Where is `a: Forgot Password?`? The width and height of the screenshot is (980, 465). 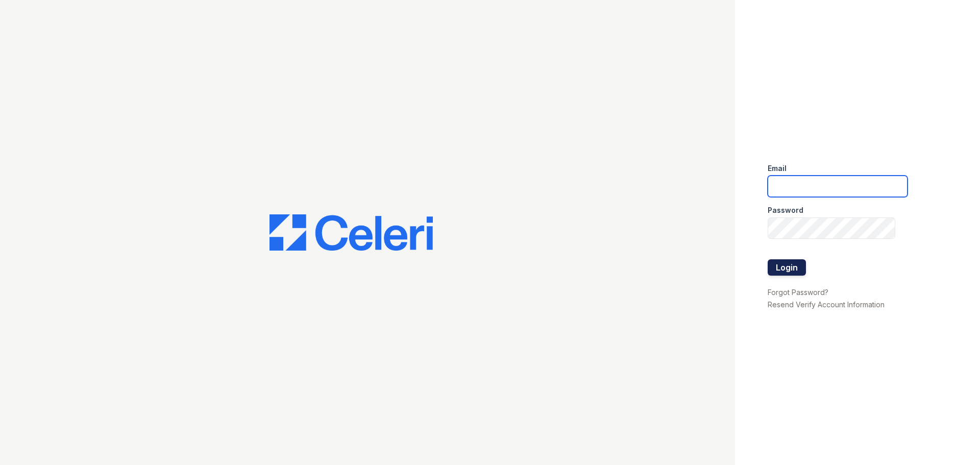 a: Forgot Password? is located at coordinates (798, 292).